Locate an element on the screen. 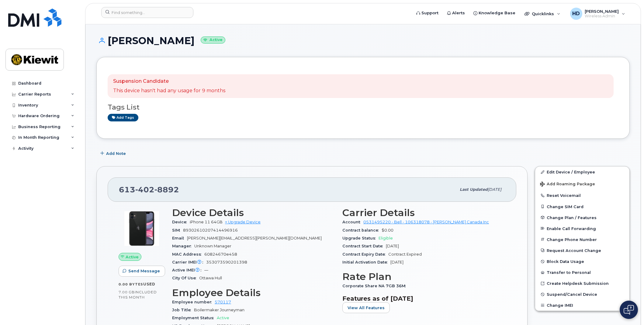 This screenshot has width=644, height=325. span: Eligible is located at coordinates (386, 238).